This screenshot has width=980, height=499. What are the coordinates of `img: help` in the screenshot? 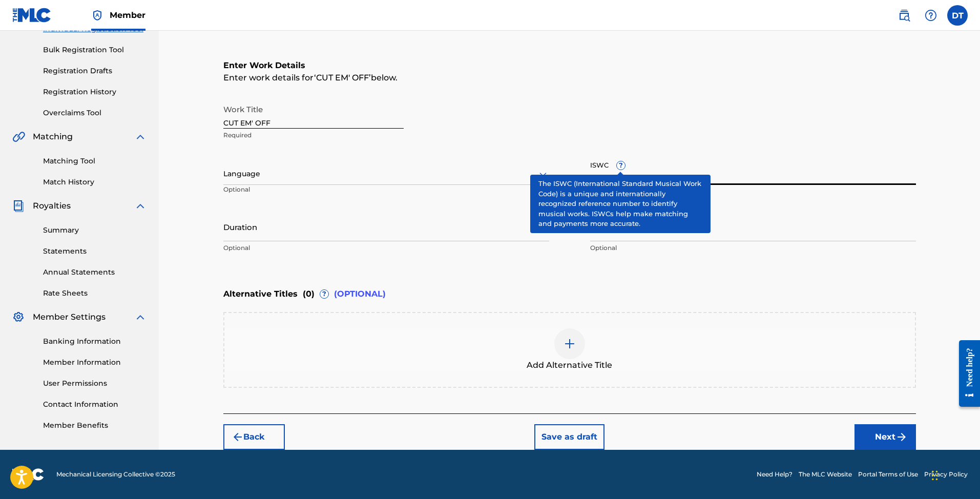 It's located at (931, 15).